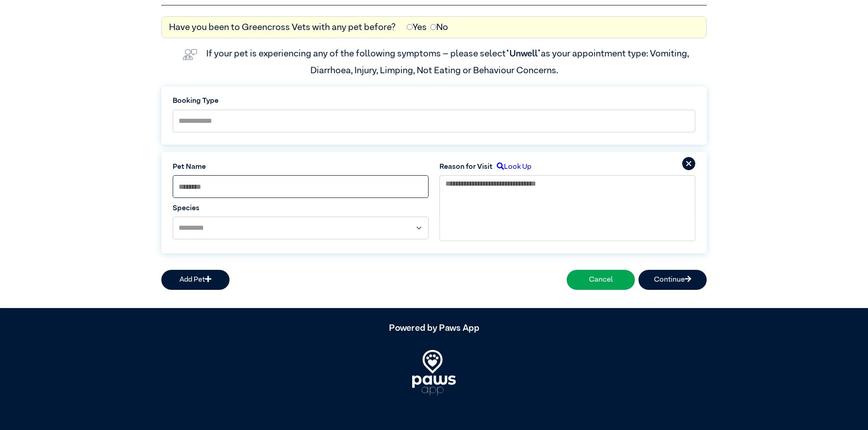 Image resolution: width=868 pixels, height=430 pixels. Describe the element at coordinates (195, 280) in the screenshot. I see `button: Add Pet` at that location.